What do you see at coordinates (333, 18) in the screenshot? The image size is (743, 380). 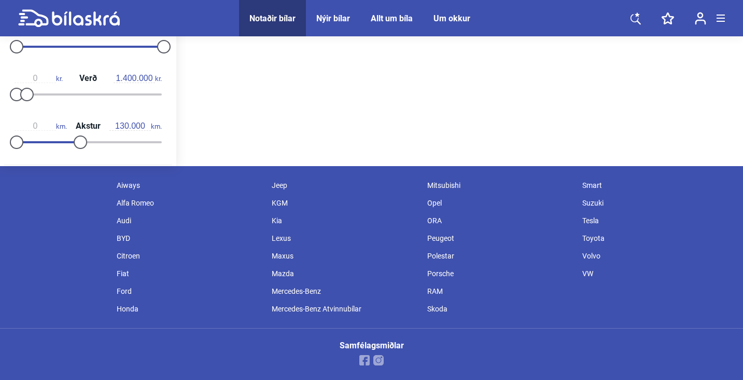 I see `a: Nýir bílar` at bounding box center [333, 18].